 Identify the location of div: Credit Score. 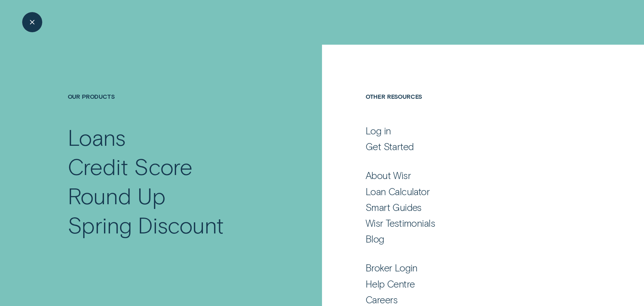
(130, 166).